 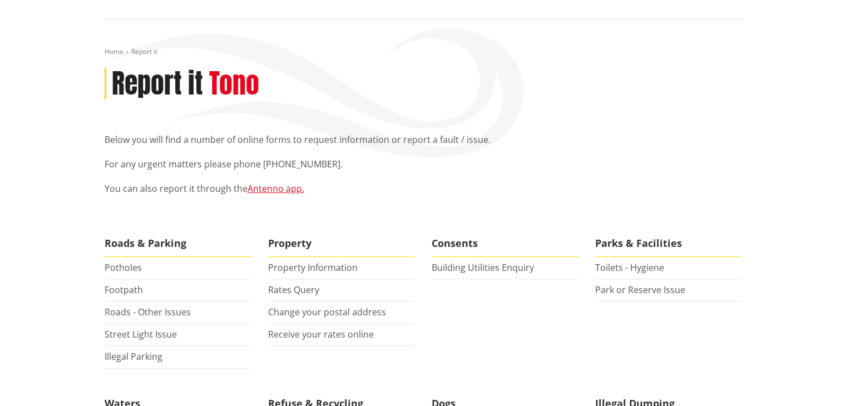 I want to click on span: Report it, so click(x=144, y=51).